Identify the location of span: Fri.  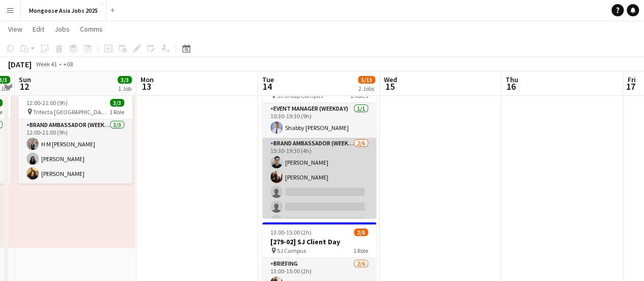
(631, 80).